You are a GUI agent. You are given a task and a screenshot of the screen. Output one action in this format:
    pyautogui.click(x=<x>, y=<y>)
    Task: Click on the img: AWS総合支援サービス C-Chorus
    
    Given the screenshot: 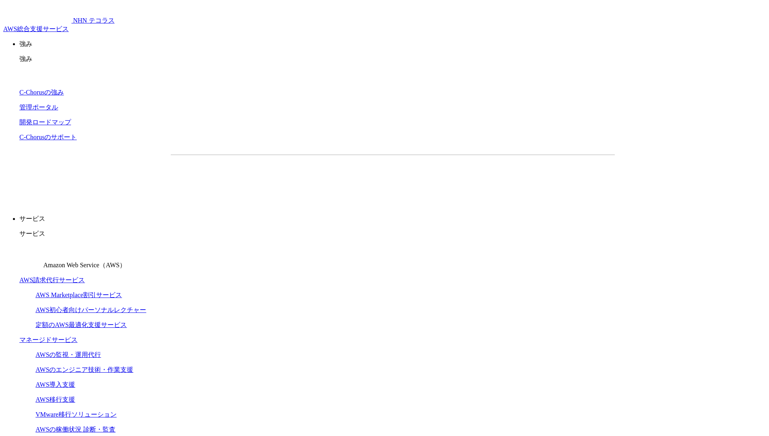 What is the action you would take?
    pyautogui.click(x=37, y=13)
    